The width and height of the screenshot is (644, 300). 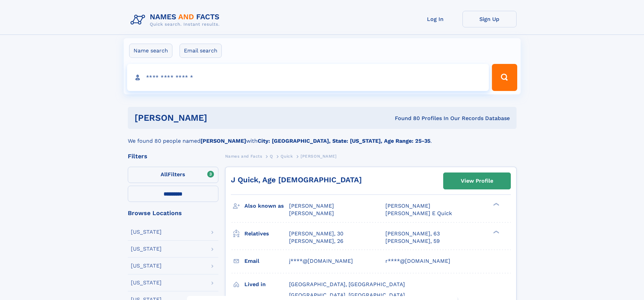 What do you see at coordinates (173, 156) in the screenshot?
I see `div: Filters` at bounding box center [173, 156].